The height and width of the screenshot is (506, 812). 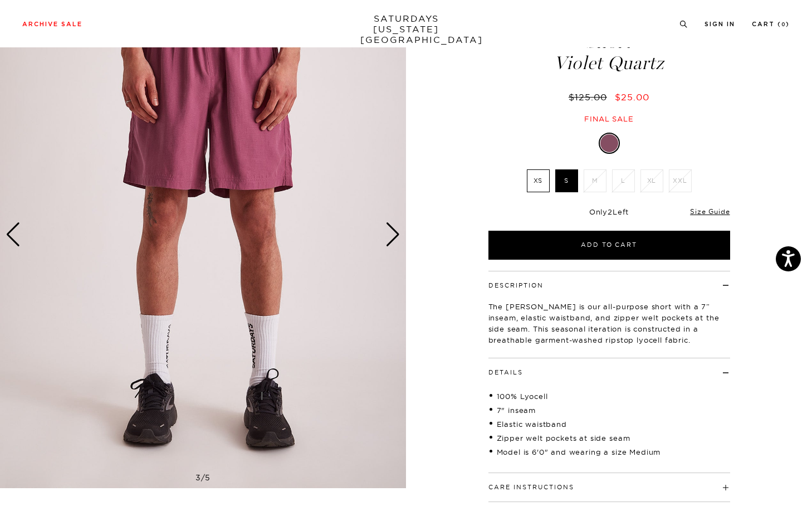 I want to click on div: Next slide, so click(x=393, y=235).